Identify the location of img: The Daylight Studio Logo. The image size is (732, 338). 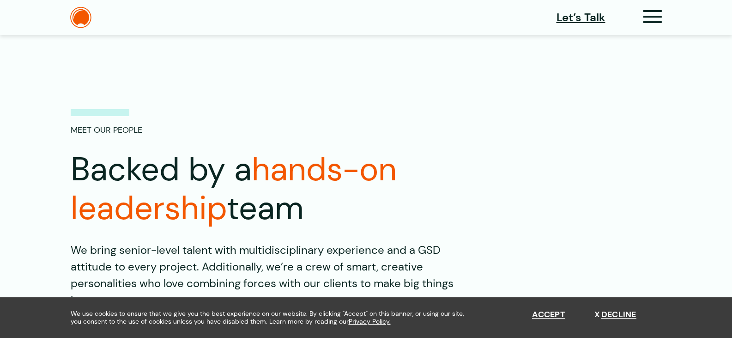
(81, 18).